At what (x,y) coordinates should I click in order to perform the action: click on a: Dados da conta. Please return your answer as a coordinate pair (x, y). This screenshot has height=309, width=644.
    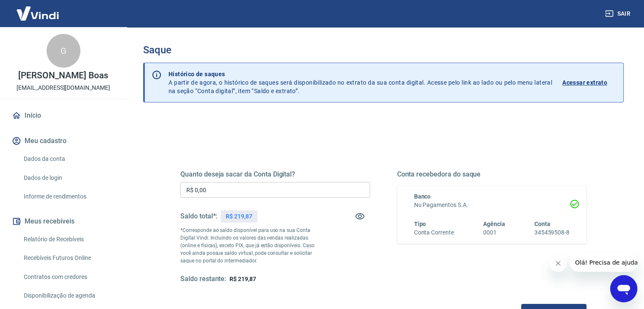
    Looking at the image, I should click on (68, 159).